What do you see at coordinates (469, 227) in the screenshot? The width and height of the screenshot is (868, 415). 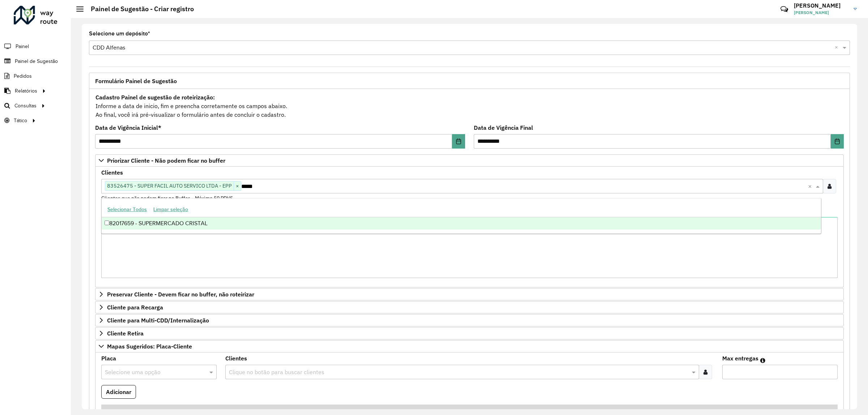 I see `div: Priorizar Cliente - Não podem ficar no buffer` at bounding box center [469, 227].